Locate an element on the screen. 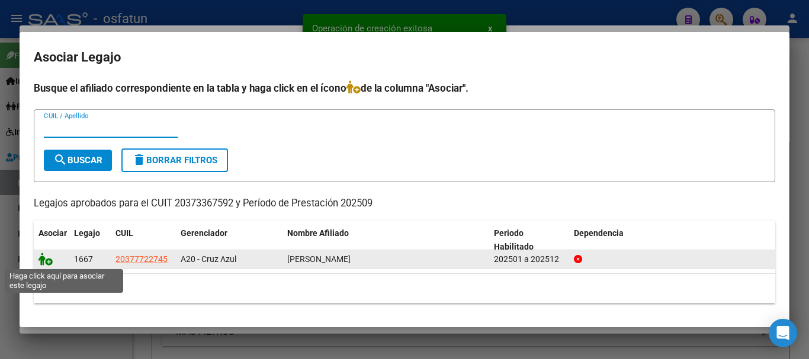  datatable-header-cell: Periodo Habilitado is located at coordinates (529, 240).